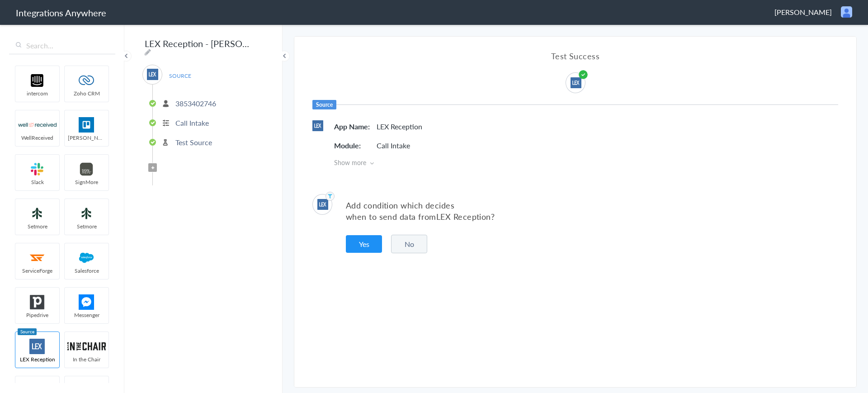 This screenshot has height=393, width=868. Describe the element at coordinates (847, 12) in the screenshot. I see `img: user.png` at that location.